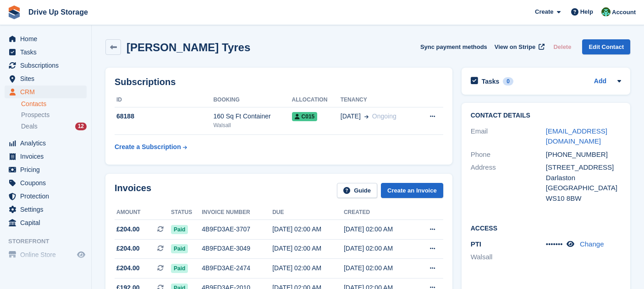 The height and width of the screenshot is (289, 644). Describe the element at coordinates (237, 269) in the screenshot. I see `div: 4B9FD3AE-2474` at that location.